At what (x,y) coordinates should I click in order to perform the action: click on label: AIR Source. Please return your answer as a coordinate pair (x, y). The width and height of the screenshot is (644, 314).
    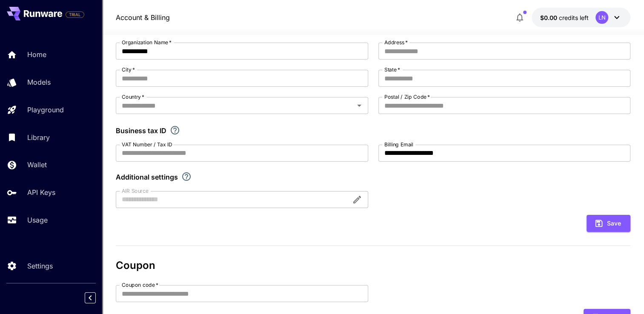
    Looking at the image, I should click on (135, 191).